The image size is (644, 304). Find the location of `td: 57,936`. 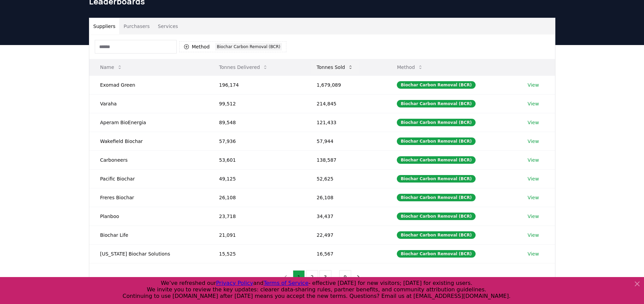

td: 57,936 is located at coordinates (257, 141).